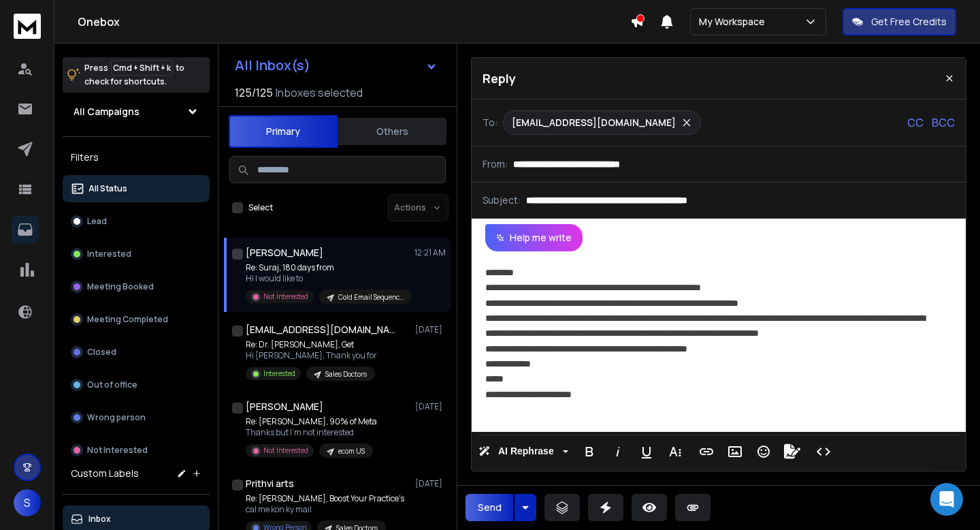  Describe the element at coordinates (675, 452) in the screenshot. I see `button: More Text` at that location.